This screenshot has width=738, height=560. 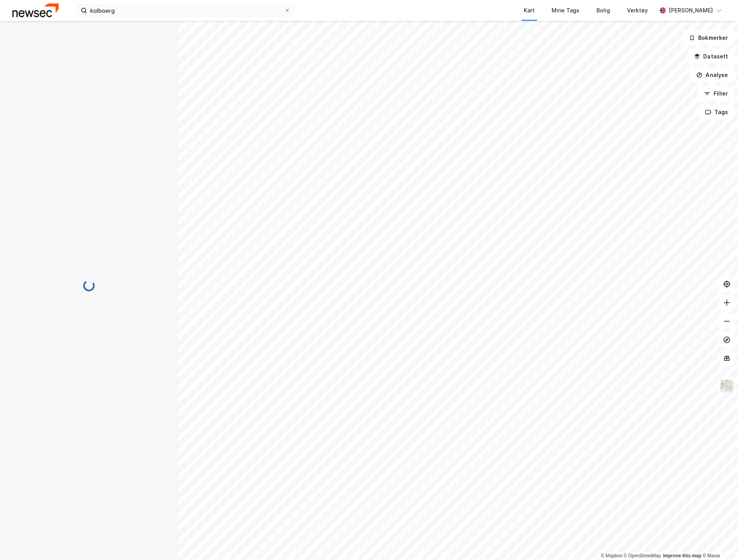 I want to click on button: Datasett, so click(x=712, y=56).